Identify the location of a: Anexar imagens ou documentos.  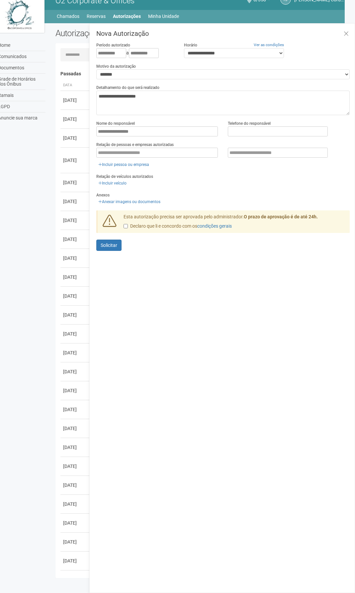
(129, 202).